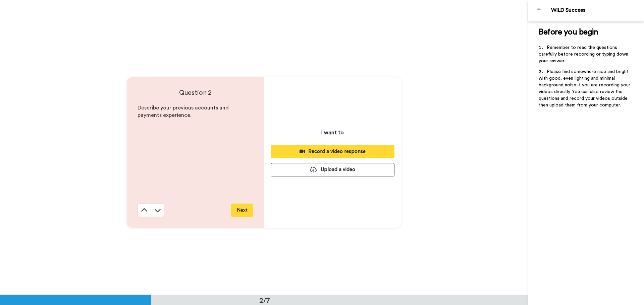 The width and height of the screenshot is (644, 305). What do you see at coordinates (597, 10) in the screenshot?
I see `div: WILD Success` at bounding box center [597, 10].